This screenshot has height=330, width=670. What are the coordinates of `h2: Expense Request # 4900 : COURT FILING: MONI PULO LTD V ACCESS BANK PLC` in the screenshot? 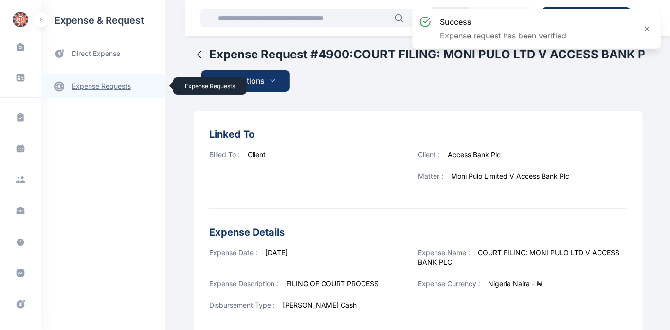 It's located at (435, 55).